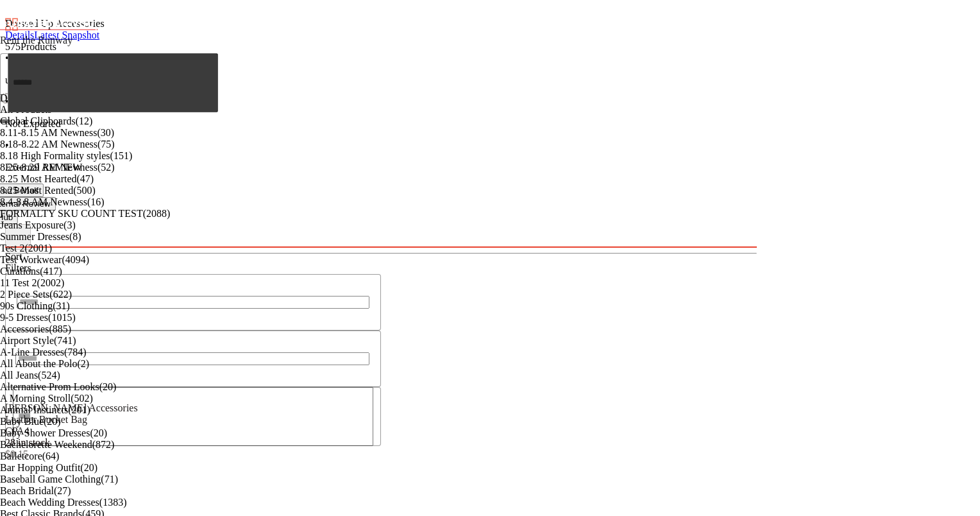 The image size is (980, 516). I want to click on span: (1015), so click(62, 317).